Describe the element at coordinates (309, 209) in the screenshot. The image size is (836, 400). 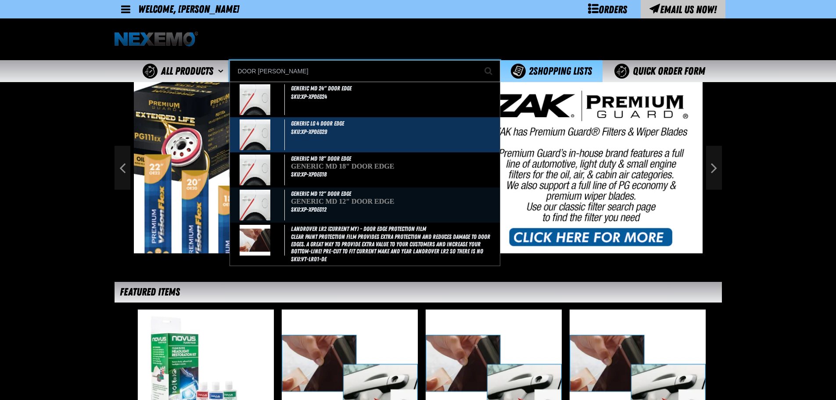
I see `span: SKU:XP-XPDEG12` at that location.